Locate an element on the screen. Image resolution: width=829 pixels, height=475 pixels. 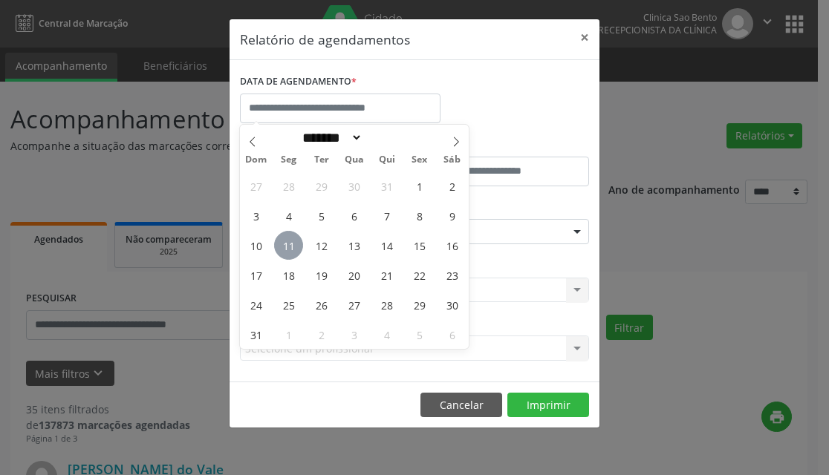
span: Agosto 30, 2025 is located at coordinates (452, 305).